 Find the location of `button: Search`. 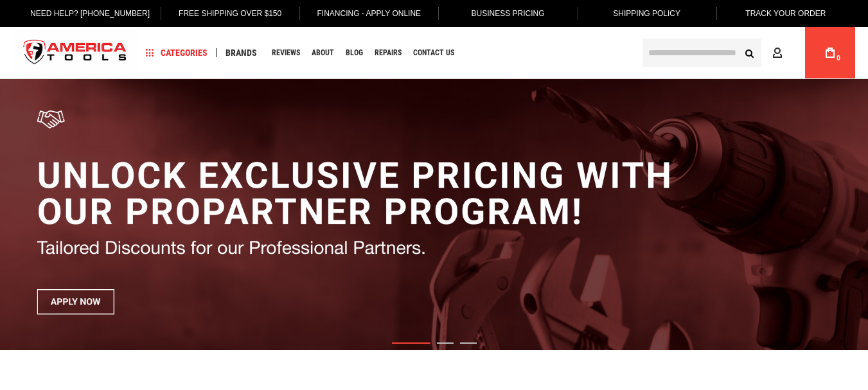

button: Search is located at coordinates (749, 52).